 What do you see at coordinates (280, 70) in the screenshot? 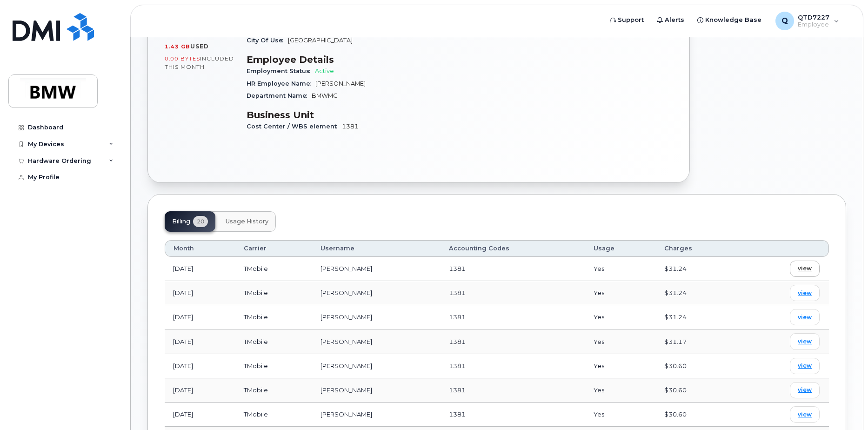
I see `span: Employment Status` at bounding box center [280, 70].